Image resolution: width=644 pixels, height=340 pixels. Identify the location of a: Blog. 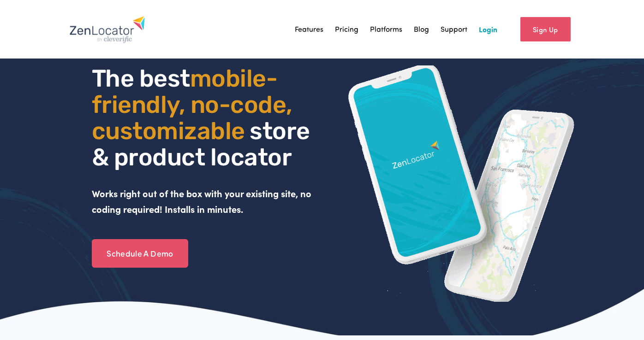
(421, 29).